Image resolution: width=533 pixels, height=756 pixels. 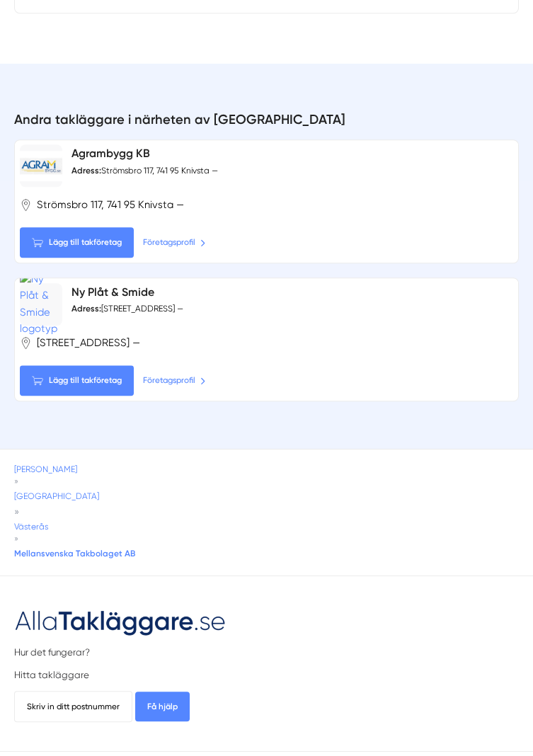 I want to click on span: Få hjälp, so click(x=162, y=706).